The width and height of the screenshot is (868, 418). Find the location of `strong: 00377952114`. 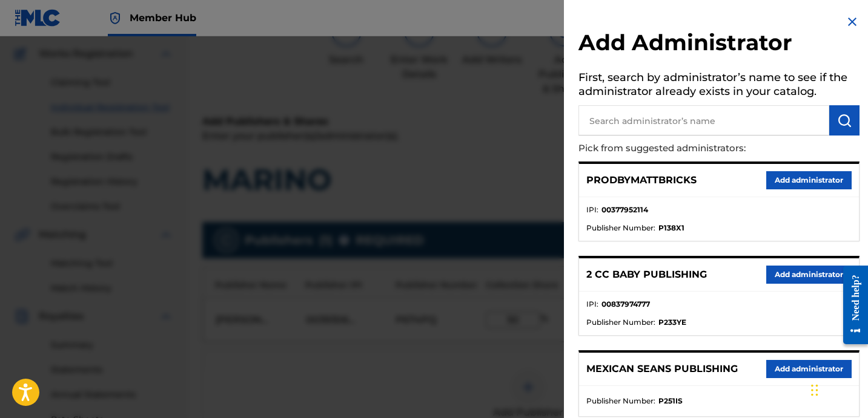

strong: 00377952114 is located at coordinates (624, 210).